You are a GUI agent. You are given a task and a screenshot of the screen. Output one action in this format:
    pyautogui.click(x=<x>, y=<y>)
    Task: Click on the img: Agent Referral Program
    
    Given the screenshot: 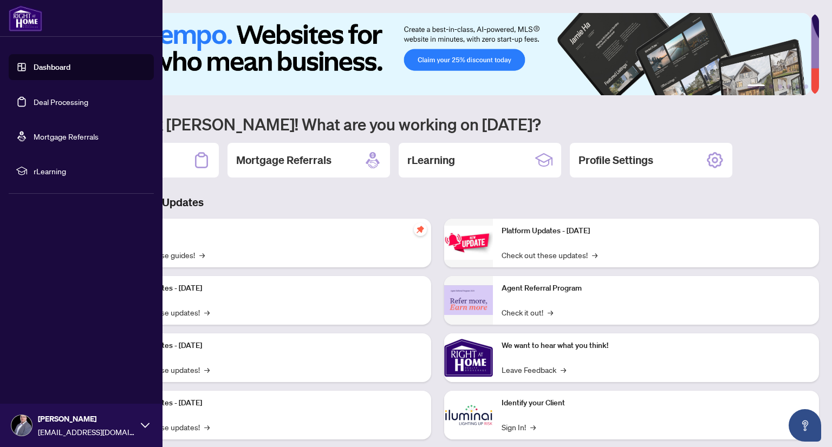 What is the action you would take?
    pyautogui.click(x=469, y=300)
    